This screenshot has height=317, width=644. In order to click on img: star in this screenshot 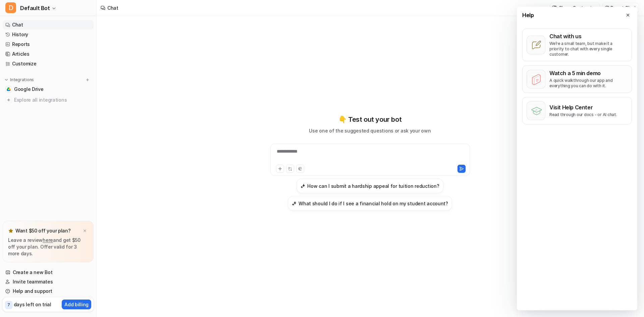, I will do `click(11, 231)`.